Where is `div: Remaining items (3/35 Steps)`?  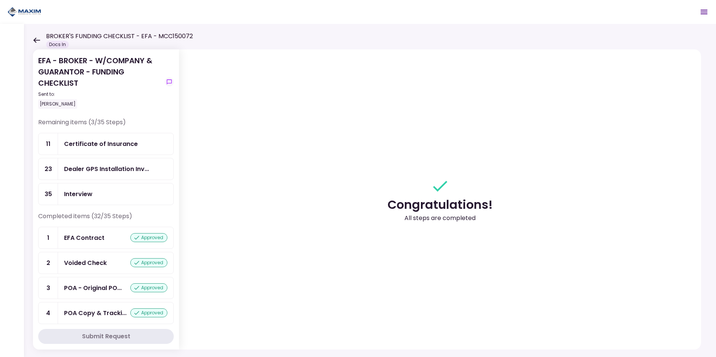 div: Remaining items (3/35 Steps) is located at coordinates (106, 125).